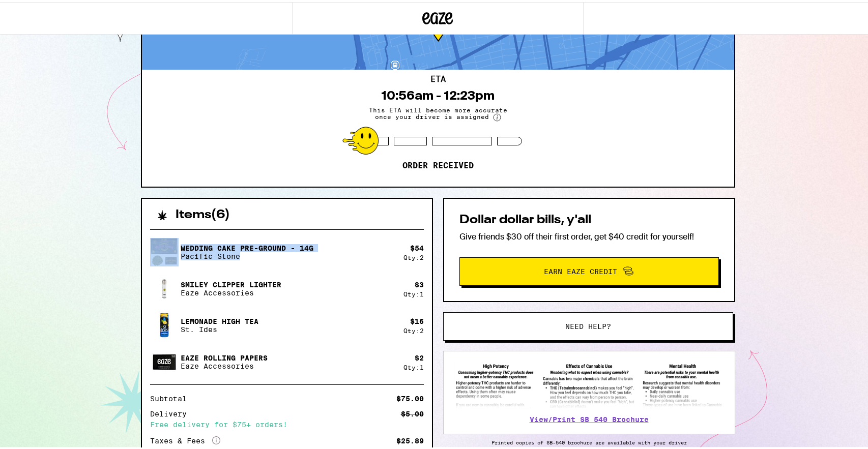 The width and height of the screenshot is (868, 449). I want to click on p: Lemonade High Tea, so click(220, 320).